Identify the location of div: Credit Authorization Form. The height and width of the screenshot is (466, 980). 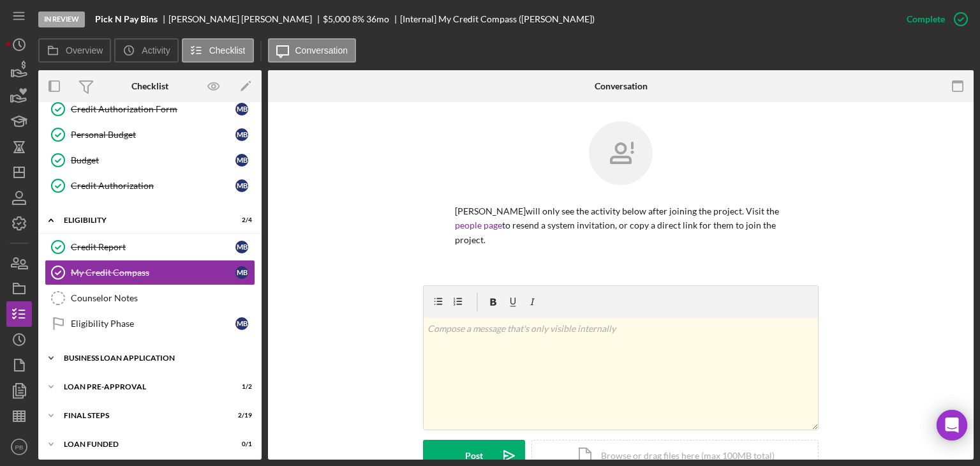
(153, 109).